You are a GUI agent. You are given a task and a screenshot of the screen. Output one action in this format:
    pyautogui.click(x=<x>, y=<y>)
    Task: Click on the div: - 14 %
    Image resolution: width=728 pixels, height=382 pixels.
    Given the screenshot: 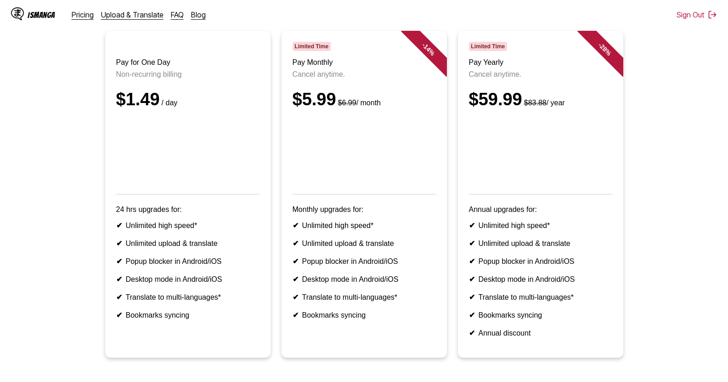 What is the action you would take?
    pyautogui.click(x=428, y=49)
    